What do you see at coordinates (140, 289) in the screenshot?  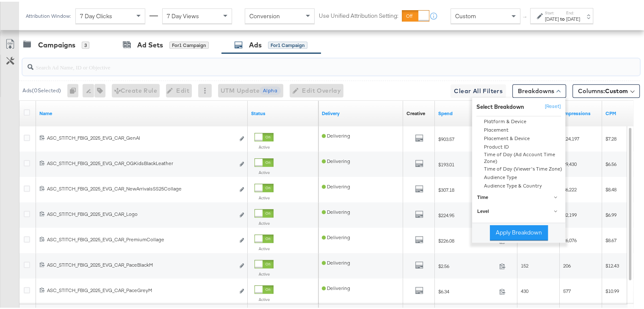 I see `div: ASC_STITCH_FBIG_2025_EVG_CAR_PaceGreyM` at bounding box center [140, 289].